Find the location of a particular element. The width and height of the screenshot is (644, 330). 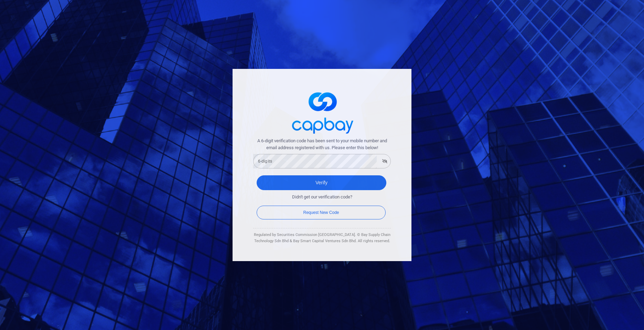

button: Request New Code is located at coordinates (321, 212).